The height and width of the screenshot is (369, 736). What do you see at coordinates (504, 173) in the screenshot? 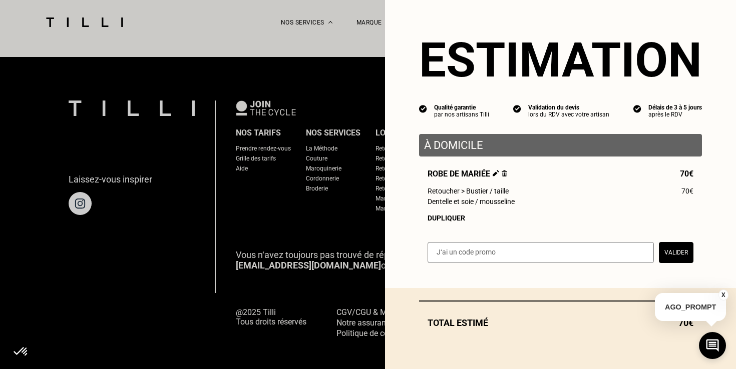
I see `img: Supprimer` at bounding box center [504, 173].